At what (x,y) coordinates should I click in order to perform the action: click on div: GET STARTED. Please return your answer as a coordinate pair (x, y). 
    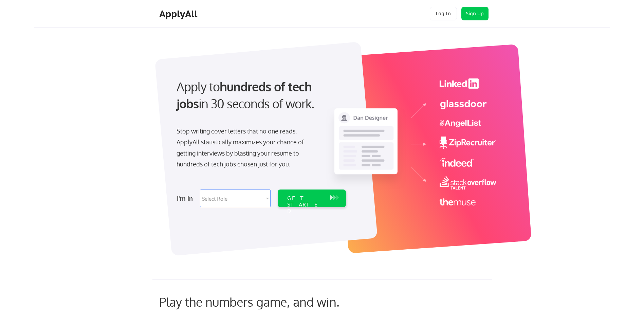
    Looking at the image, I should click on (305, 205).